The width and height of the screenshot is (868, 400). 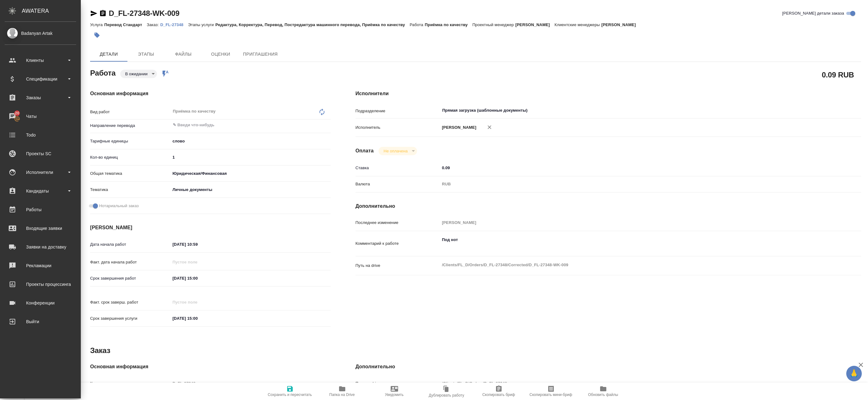 I want to click on p: Тарифные единицы, so click(x=130, y=141).